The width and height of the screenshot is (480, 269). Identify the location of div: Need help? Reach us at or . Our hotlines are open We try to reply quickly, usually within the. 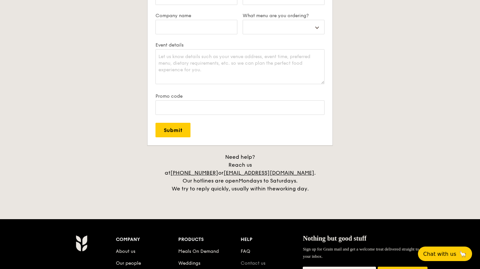
(240, 173).